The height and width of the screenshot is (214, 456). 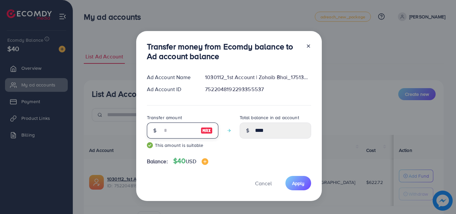 What do you see at coordinates (263, 183) in the screenshot?
I see `button: Cancel` at bounding box center [263, 183].